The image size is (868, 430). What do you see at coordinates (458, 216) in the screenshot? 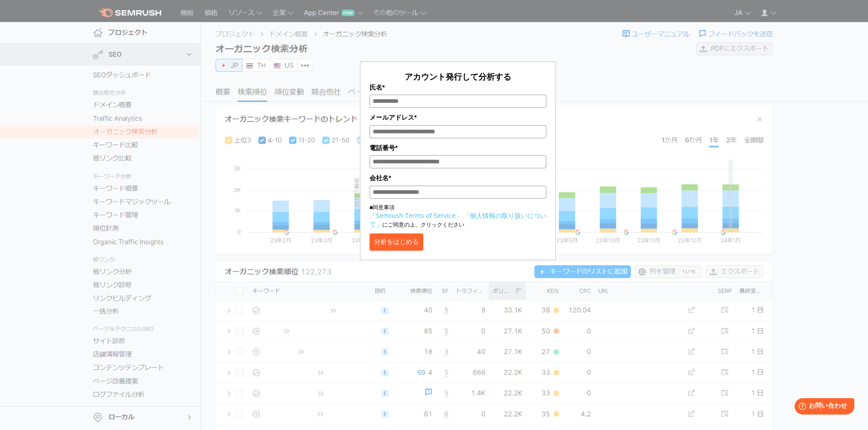
I see `p: ■同意事項 にご同意の上、クリックください` at bounding box center [458, 216].